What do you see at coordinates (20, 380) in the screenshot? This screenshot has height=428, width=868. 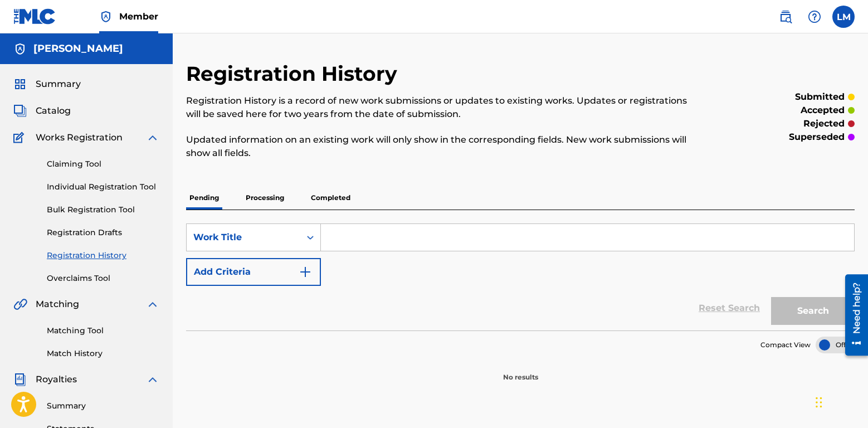 I see `img: Royalties` at bounding box center [20, 380].